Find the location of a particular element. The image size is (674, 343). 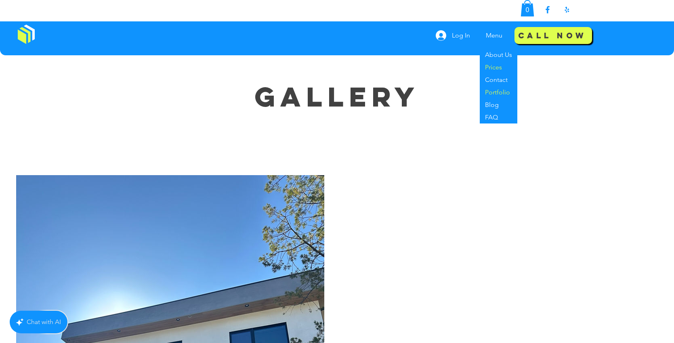

a: About Us is located at coordinates (498, 55).